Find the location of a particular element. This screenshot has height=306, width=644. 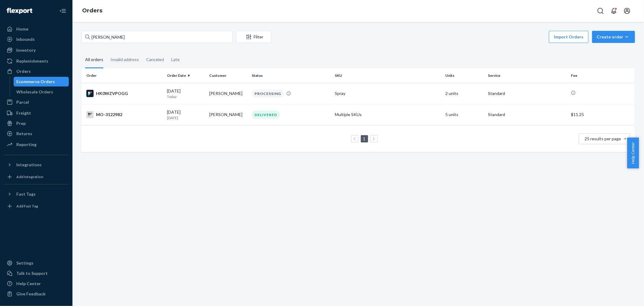

div: MO-3122982 is located at coordinates (124, 115).